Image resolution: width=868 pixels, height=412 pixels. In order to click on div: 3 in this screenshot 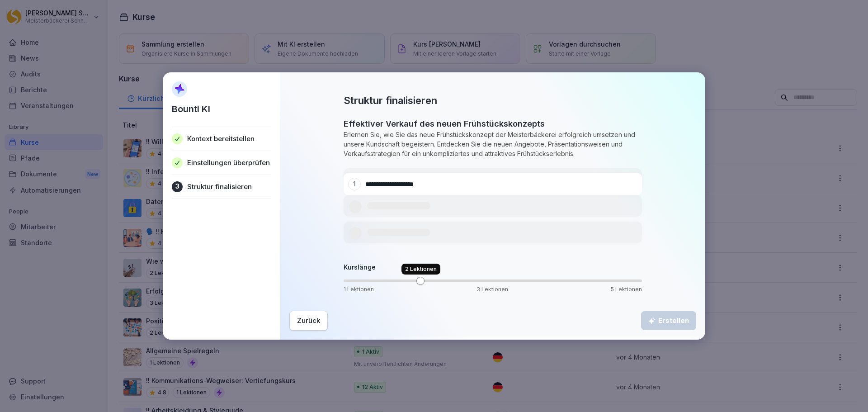, I will do `click(177, 187)`.